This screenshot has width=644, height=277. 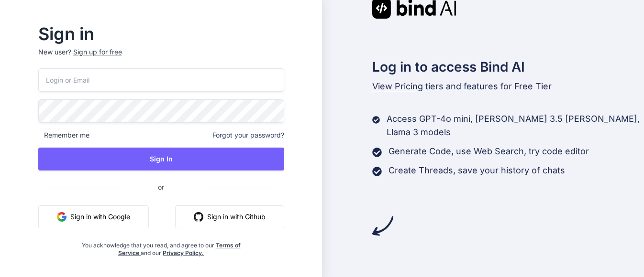 I want to click on p: tiers and features for Free Tier, so click(x=508, y=86).